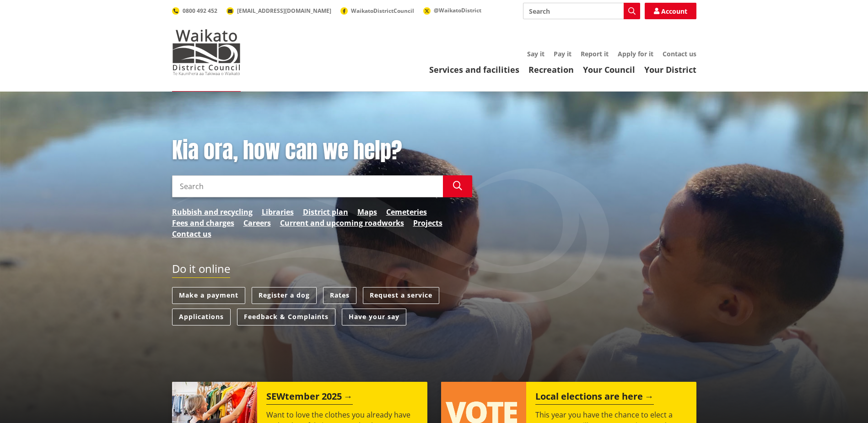 Image resolution: width=868 pixels, height=423 pixels. What do you see at coordinates (406, 212) in the screenshot?
I see `a: Cemeteries` at bounding box center [406, 212].